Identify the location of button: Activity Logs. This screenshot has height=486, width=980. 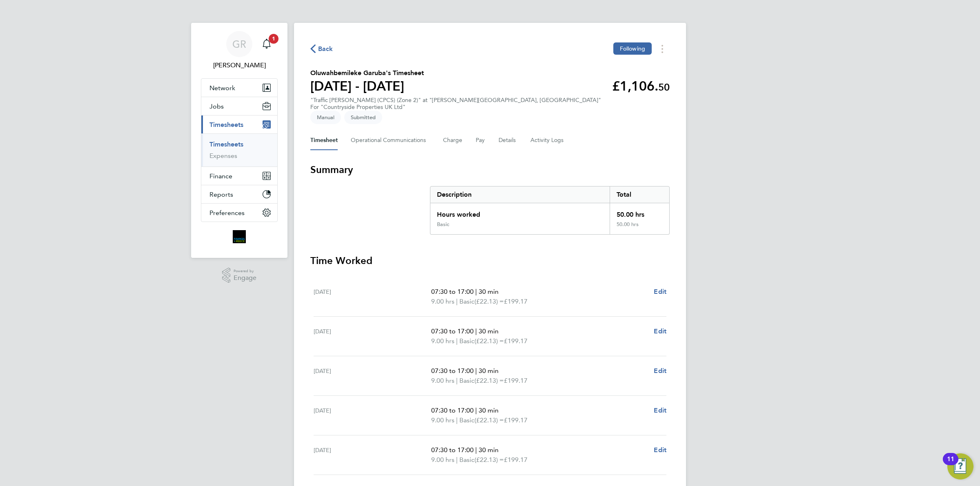
(548, 140).